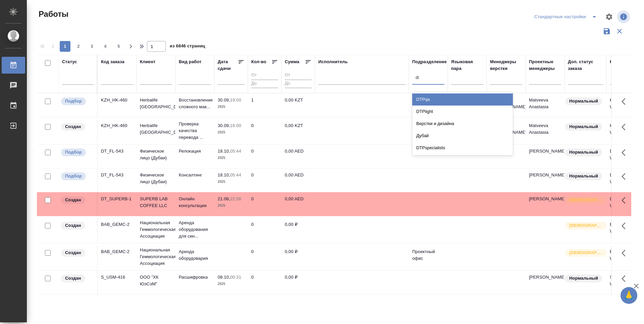 The image size is (644, 324). What do you see at coordinates (264, 105) in the screenshot?
I see `td: 1` at bounding box center [264, 105].